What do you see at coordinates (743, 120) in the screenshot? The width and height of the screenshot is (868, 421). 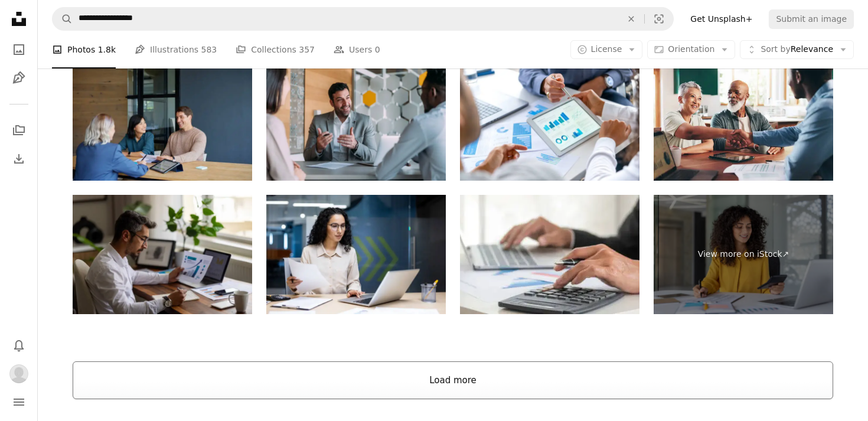 I see `img: Handshake, thank you and old couple with financial advisor for retirement fund, fraud protection ...` at bounding box center [743, 120].